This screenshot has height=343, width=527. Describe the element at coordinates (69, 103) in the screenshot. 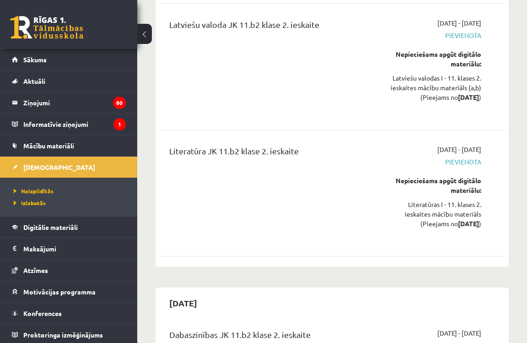

I see `a: Ziņojumi80` at that location.